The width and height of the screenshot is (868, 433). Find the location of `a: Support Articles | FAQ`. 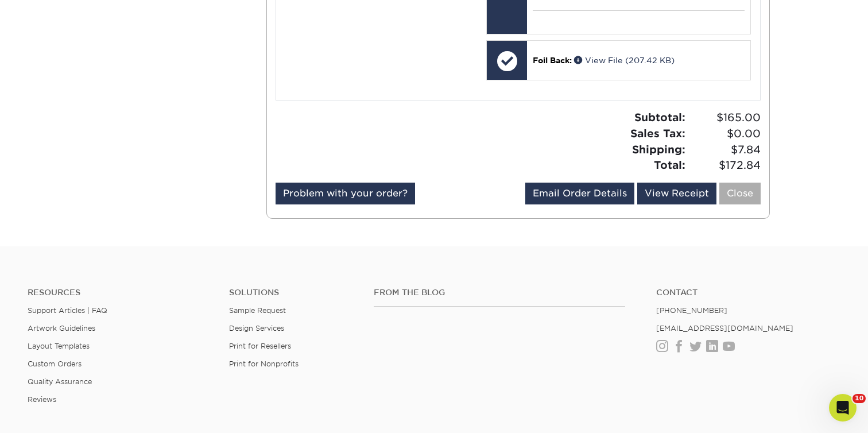

a: Support Articles | FAQ is located at coordinates (67, 310).